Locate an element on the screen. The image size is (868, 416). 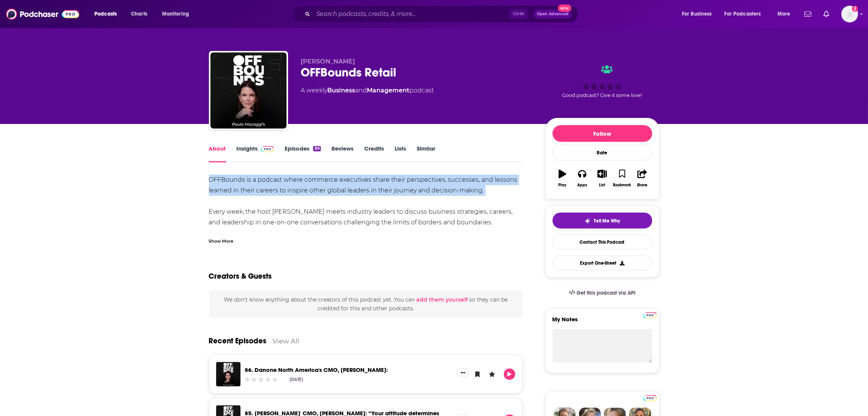
div: Share is located at coordinates (642, 186).